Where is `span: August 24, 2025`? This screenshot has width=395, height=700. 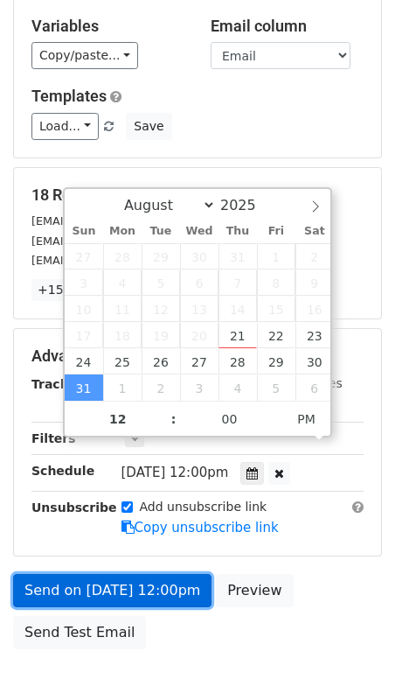 span: August 24, 2025 is located at coordinates (84, 361).